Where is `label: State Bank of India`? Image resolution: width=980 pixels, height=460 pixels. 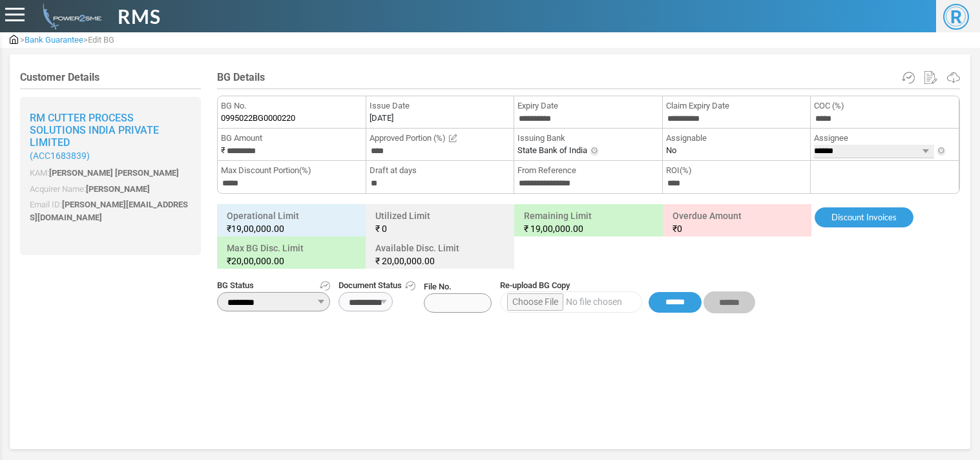 label: State Bank of India is located at coordinates (553, 151).